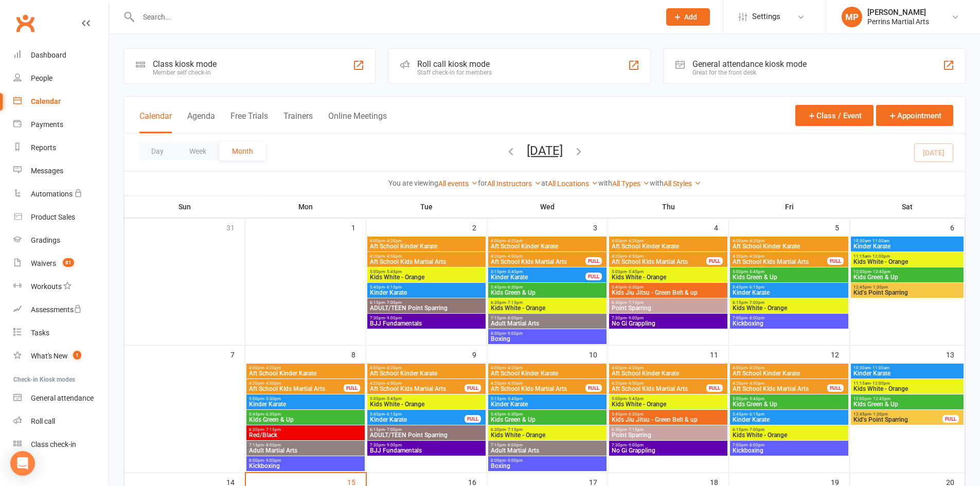 The height and width of the screenshot is (486, 980). Describe the element at coordinates (454, 72) in the screenshot. I see `div: Staff check-in for members` at that location.